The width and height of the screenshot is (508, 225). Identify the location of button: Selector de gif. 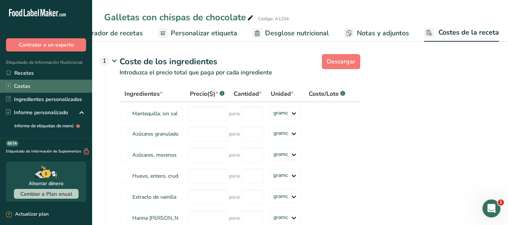
(27, 171).